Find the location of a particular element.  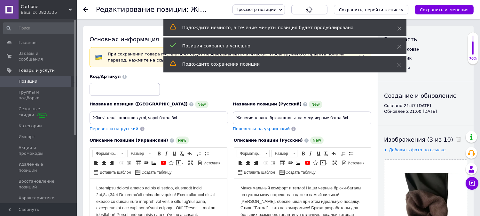

a: Добавить видео с YouTube is located at coordinates (163, 163).